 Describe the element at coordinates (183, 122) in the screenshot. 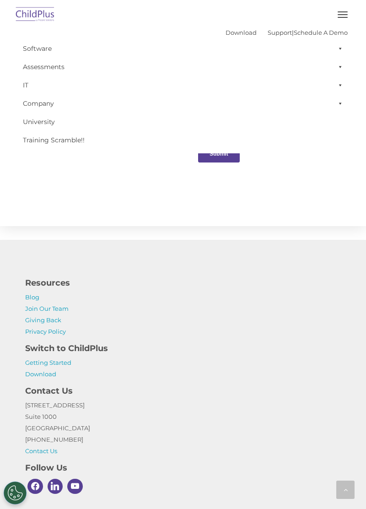

I see `a: University` at that location.